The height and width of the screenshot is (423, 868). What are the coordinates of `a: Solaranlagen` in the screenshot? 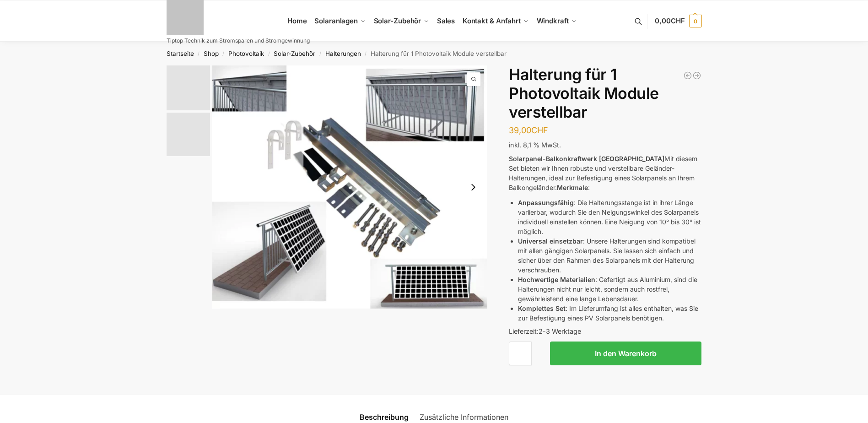 It's located at (340, 21).